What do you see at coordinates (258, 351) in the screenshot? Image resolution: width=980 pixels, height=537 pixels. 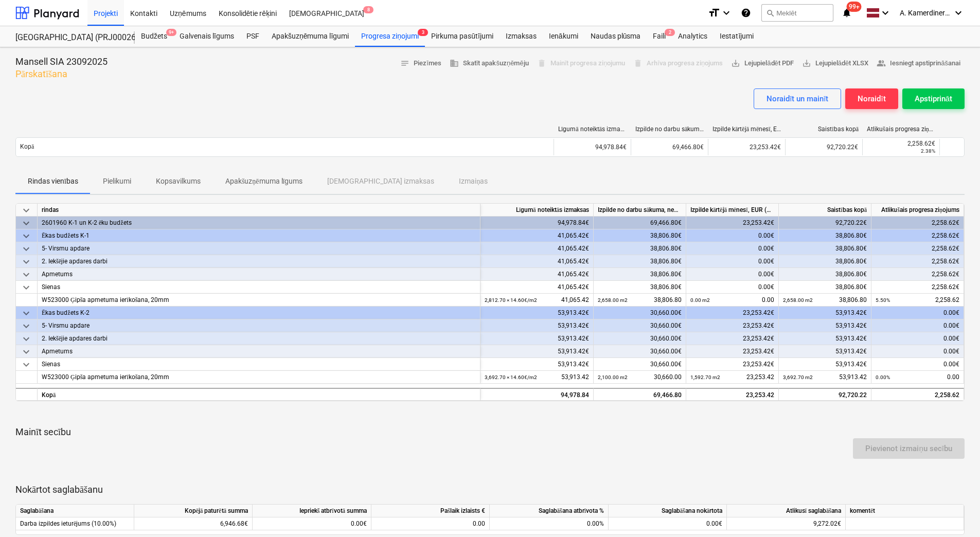 I see `div: Apmetums` at bounding box center [258, 351].